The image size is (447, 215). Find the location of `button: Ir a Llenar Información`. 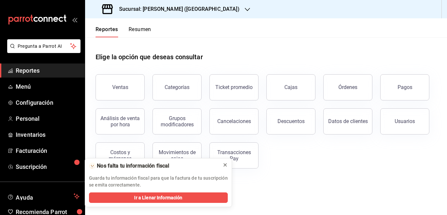

button: Ir a Llenar Información is located at coordinates (158, 198).